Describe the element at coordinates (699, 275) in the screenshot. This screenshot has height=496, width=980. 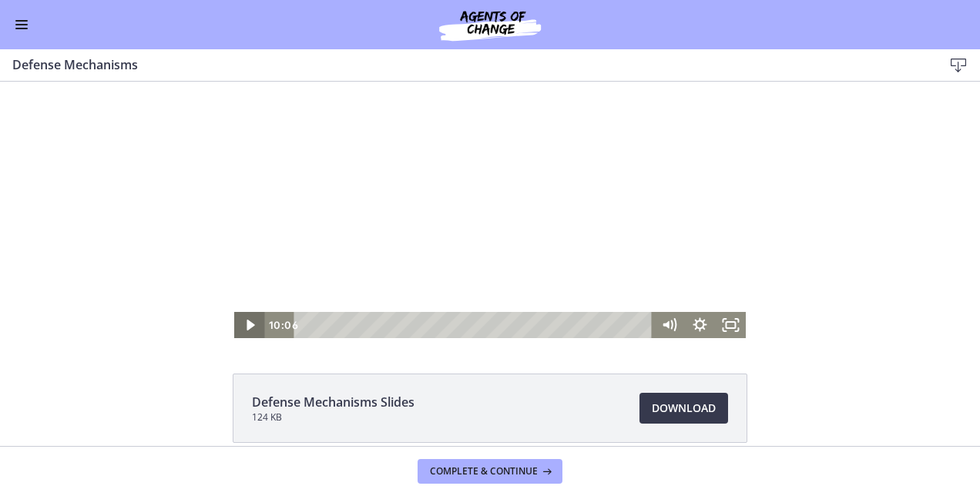
I see `button: Show settings menu` at that location.